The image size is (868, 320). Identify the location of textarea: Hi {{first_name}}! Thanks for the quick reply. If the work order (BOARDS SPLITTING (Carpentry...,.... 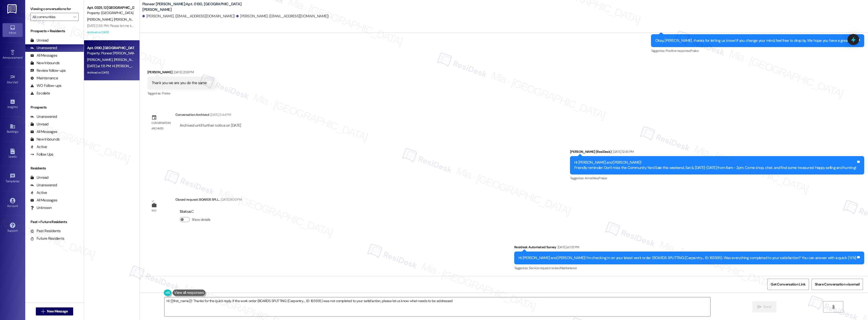
(437, 307).